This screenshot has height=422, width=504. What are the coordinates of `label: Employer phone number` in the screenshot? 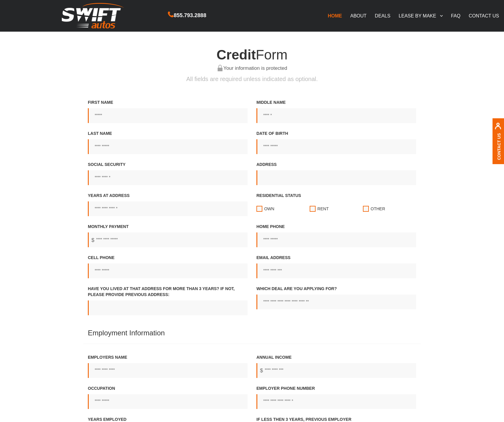 It's located at (336, 397).